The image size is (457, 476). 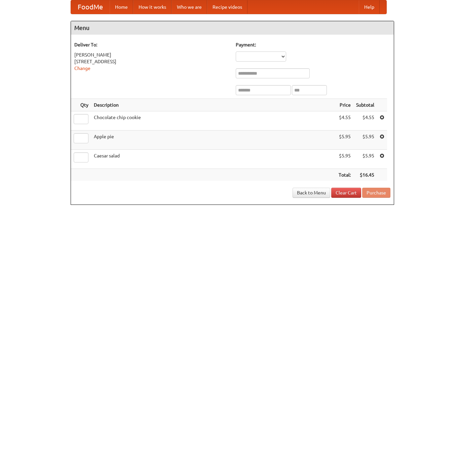 What do you see at coordinates (369, 7) in the screenshot?
I see `a: Help` at bounding box center [369, 7].